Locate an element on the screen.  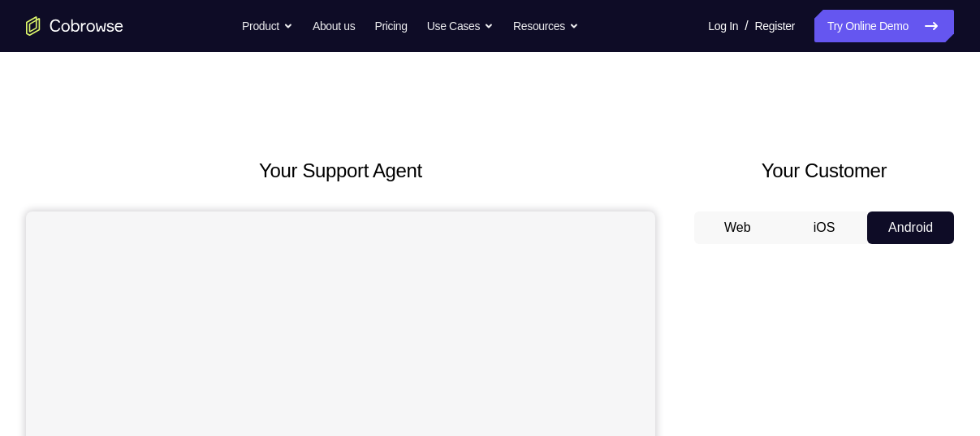
button: Web is located at coordinates (737, 228).